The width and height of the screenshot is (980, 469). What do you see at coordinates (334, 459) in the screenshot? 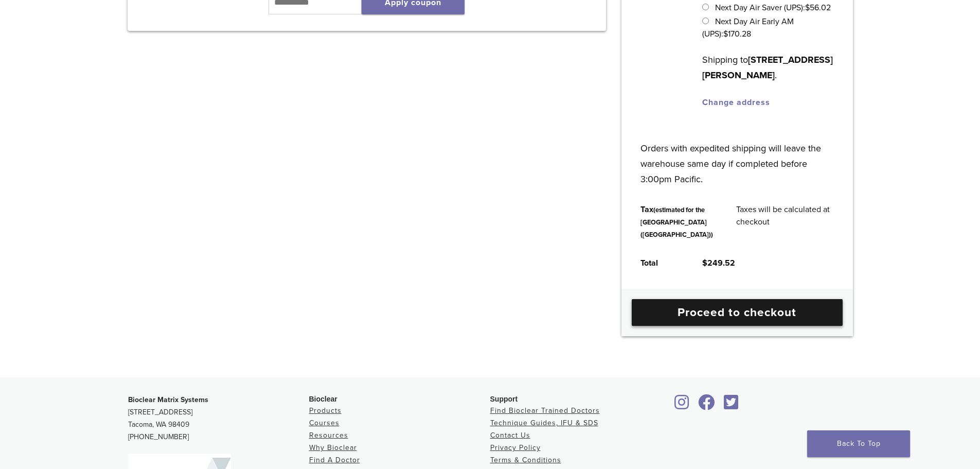
I see `a: Find A Doctor` at bounding box center [334, 459].